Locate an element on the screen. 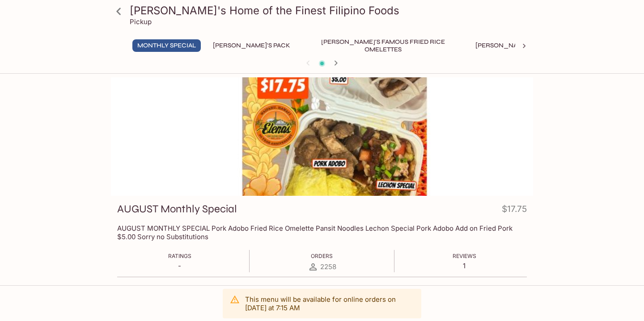 The width and height of the screenshot is (644, 321). h3: AUGUST Monthly Special is located at coordinates (177, 209).